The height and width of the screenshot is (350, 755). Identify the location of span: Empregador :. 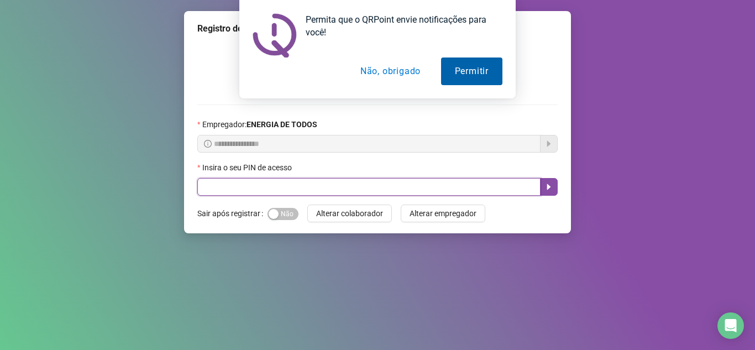
(260, 124).